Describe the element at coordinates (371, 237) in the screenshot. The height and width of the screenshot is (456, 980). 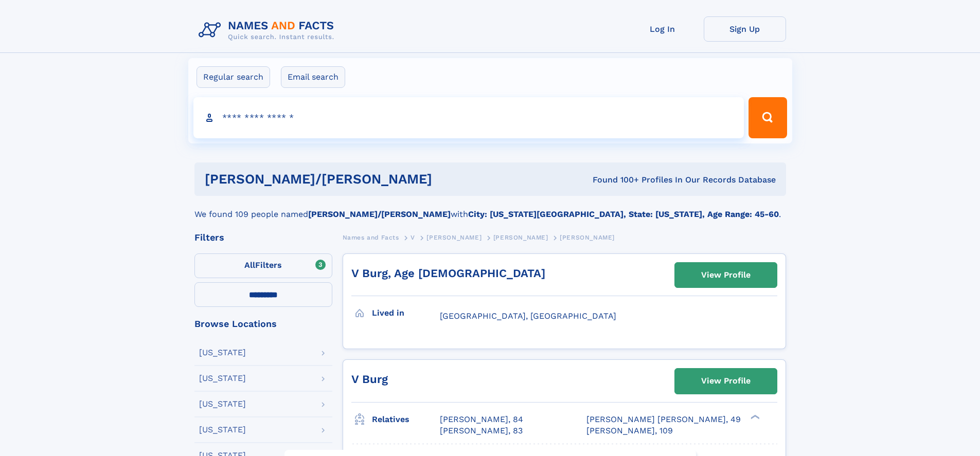
I see `a: Names and Facts` at that location.